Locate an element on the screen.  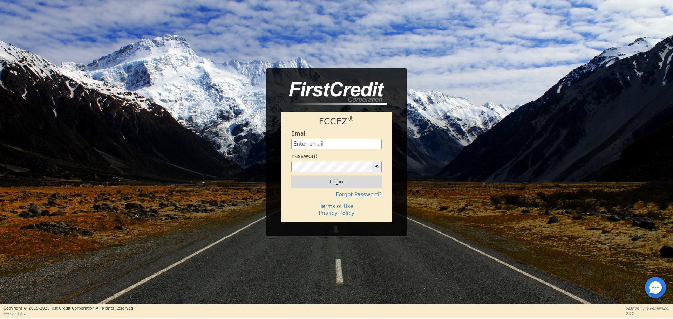
input: Enter email is located at coordinates (336, 144).